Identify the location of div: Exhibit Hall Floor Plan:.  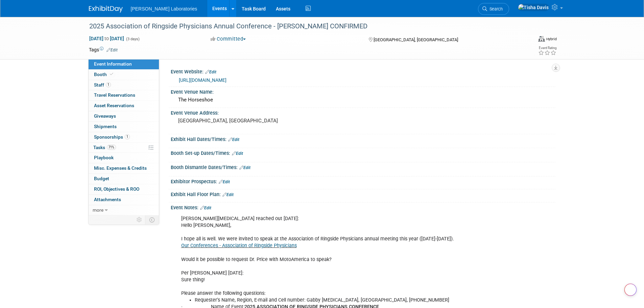
(363, 194).